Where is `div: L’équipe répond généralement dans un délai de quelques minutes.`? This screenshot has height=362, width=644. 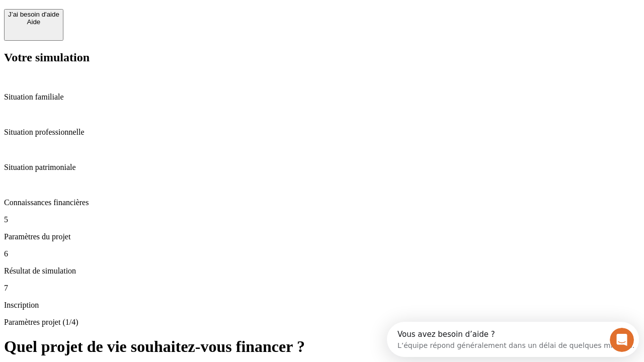
div: L’équipe répond généralement dans un délai de quelques minutes. is located at coordinates (129, 21).